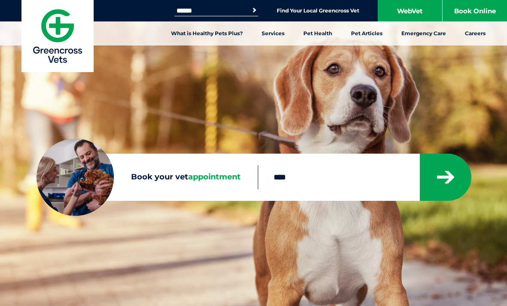 The height and width of the screenshot is (306, 507). Describe the element at coordinates (254, 10) in the screenshot. I see `button: Search` at that location.